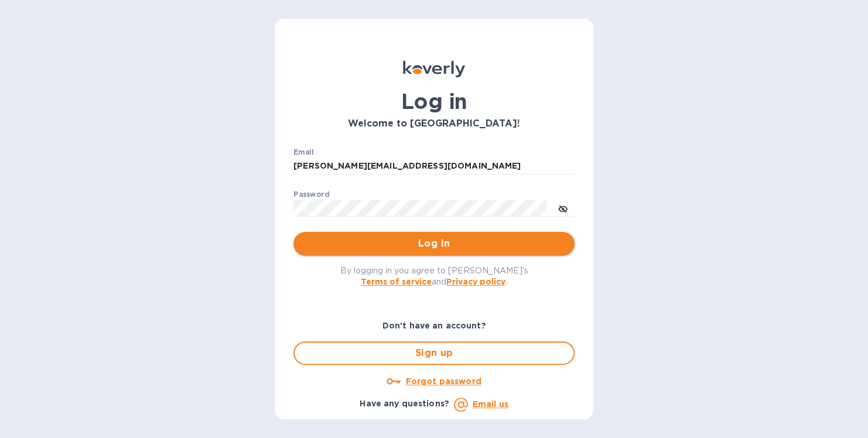  What do you see at coordinates (434, 166) in the screenshot?
I see `input: Enter email address` at bounding box center [434, 166].